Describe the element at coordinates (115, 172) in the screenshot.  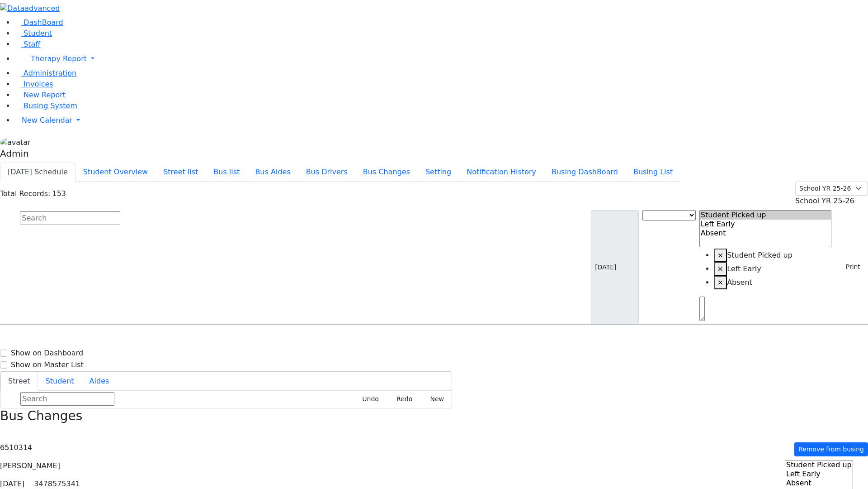
I see `button: Student Overview` at that location.